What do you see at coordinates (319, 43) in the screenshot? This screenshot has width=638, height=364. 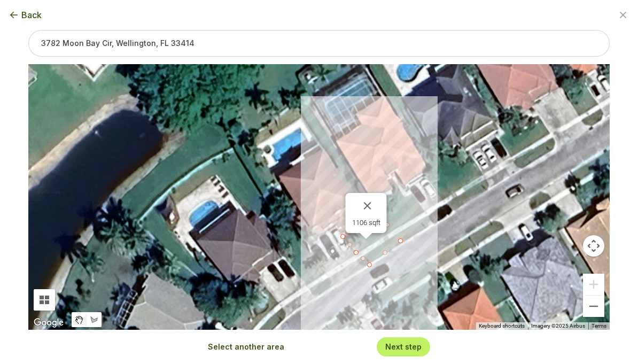 I see `input: 3782 Moon Bay Cir, Wellington, FL 33414` at bounding box center [319, 43].